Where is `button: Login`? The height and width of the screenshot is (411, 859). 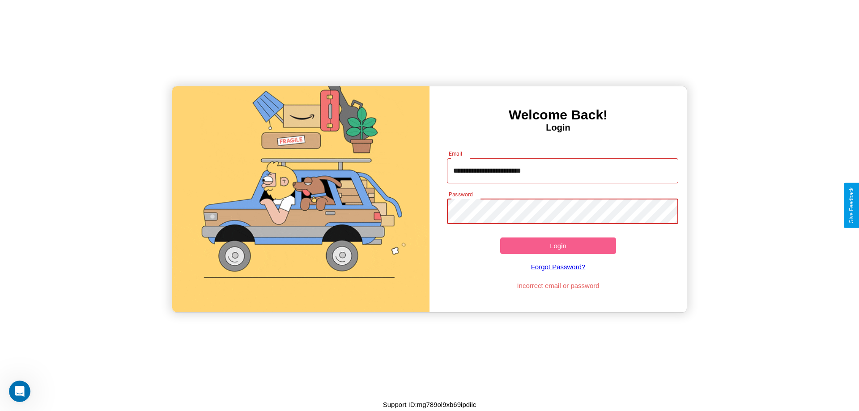 button: Login is located at coordinates (558, 246).